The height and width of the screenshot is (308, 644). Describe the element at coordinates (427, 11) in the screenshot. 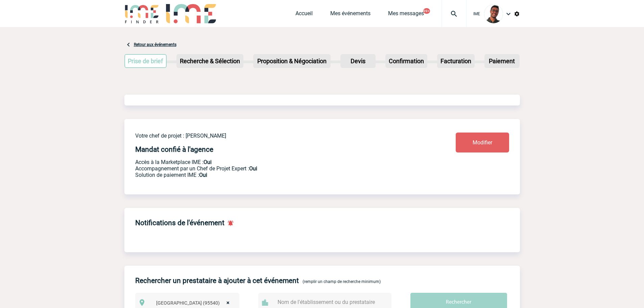

I see `button: 99+` at that location.